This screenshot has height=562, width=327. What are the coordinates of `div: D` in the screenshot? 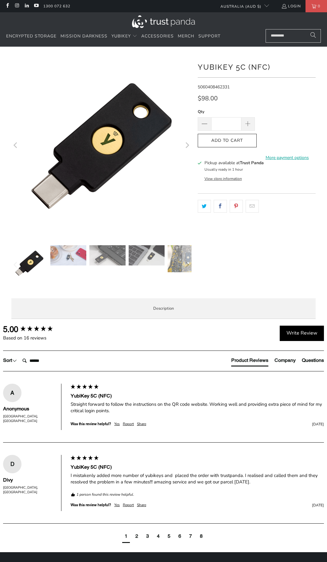 It's located at (12, 464).